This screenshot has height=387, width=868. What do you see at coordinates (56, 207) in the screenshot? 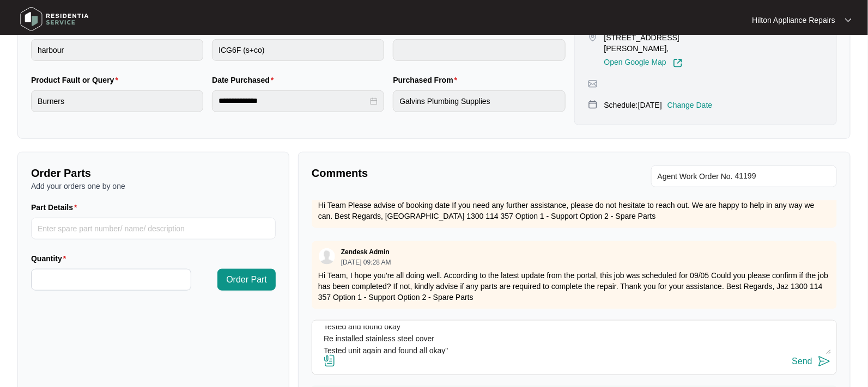
I see `label: Part Details` at bounding box center [56, 207].